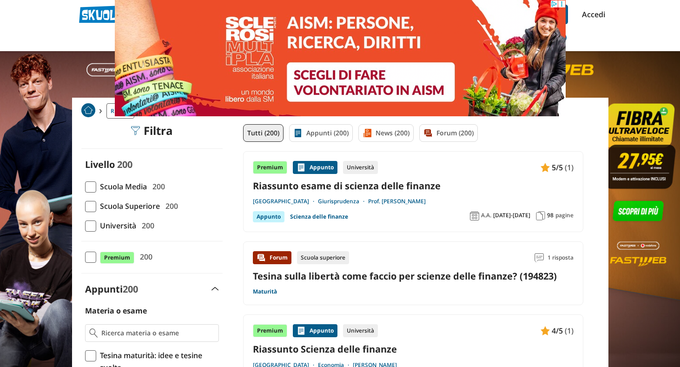 The height and width of the screenshot is (367, 680). What do you see at coordinates (120, 111) in the screenshot?
I see `span: Ricerca` at bounding box center [120, 111].